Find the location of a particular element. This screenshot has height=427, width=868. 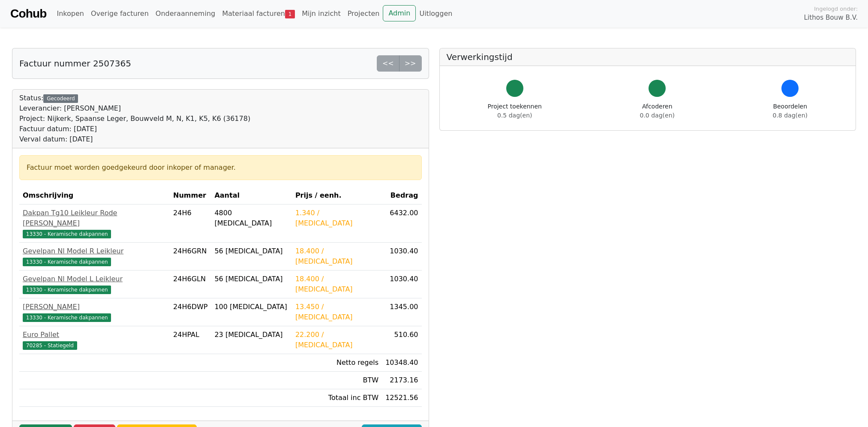

td: BTW is located at coordinates (337, 380).